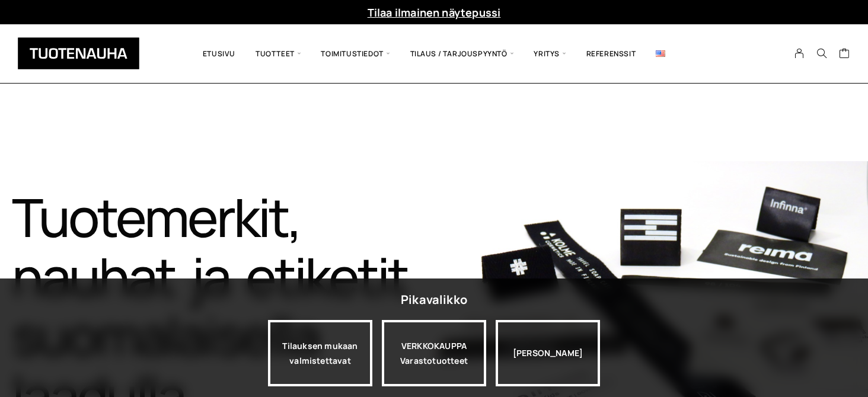 The width and height of the screenshot is (868, 397). I want to click on img: Tuotenauha Oy, so click(78, 53).